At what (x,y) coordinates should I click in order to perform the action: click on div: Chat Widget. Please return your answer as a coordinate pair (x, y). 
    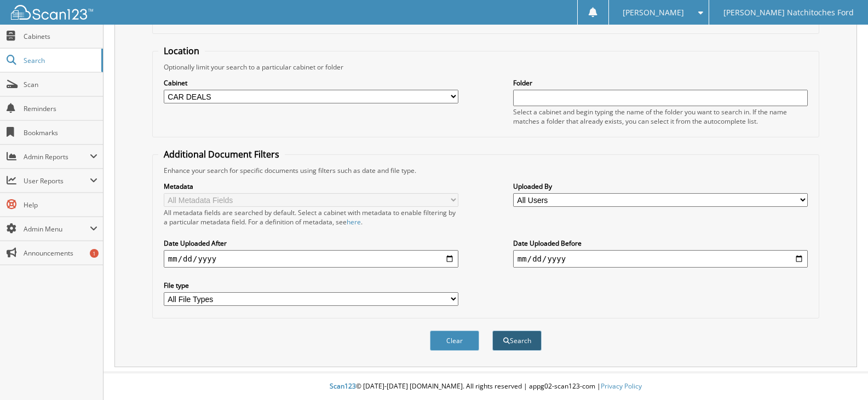
    Looking at the image, I should click on (840, 374).